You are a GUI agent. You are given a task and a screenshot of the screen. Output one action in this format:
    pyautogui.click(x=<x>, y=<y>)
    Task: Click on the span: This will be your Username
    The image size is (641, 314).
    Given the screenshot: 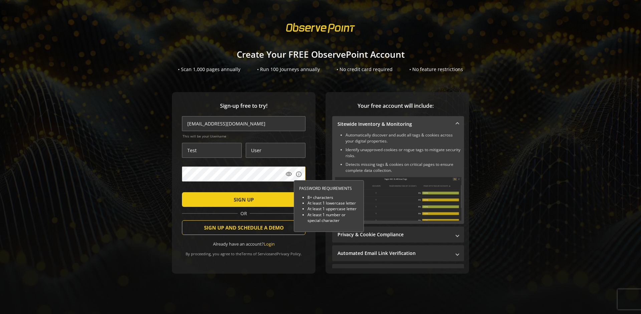 What is the action you would take?
    pyautogui.click(x=244, y=136)
    